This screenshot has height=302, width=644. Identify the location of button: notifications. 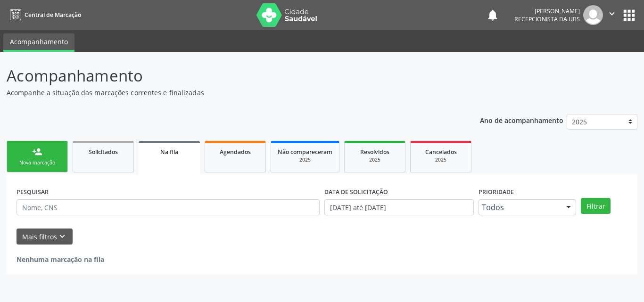
(492, 15).